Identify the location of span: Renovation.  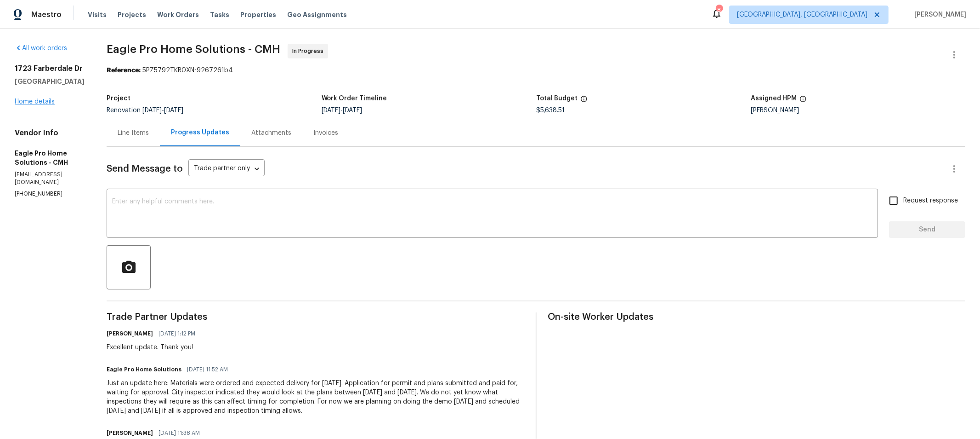
(145, 110).